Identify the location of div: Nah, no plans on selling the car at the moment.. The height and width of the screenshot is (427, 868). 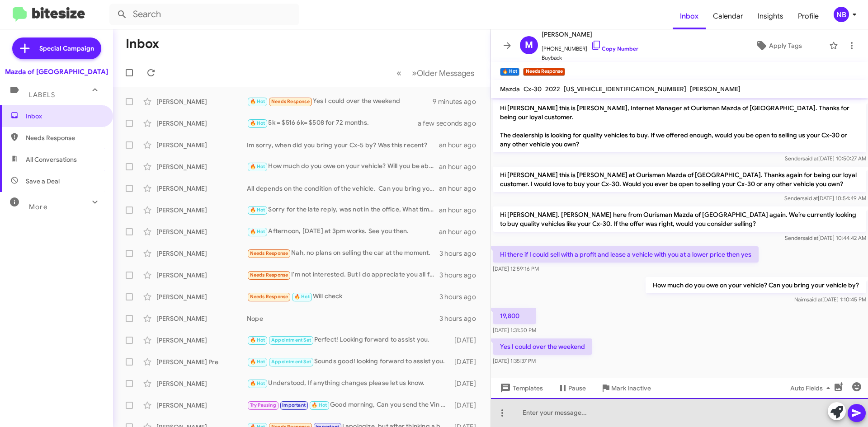
(343, 253).